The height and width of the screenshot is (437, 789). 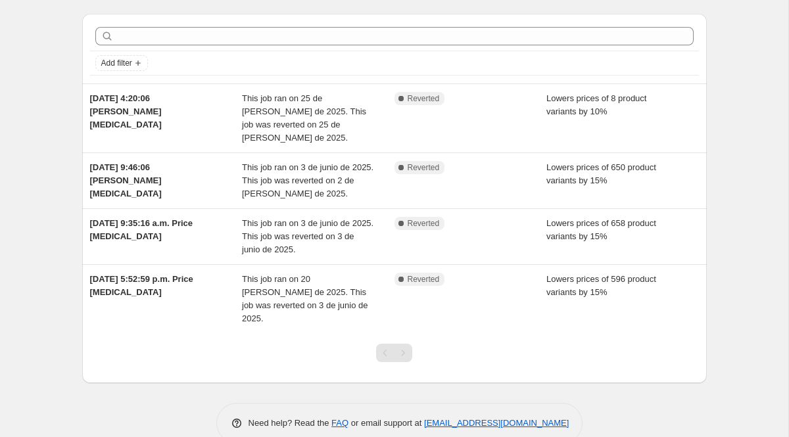 What do you see at coordinates (394, 353) in the screenshot?
I see `nav: Pagination` at bounding box center [394, 353].